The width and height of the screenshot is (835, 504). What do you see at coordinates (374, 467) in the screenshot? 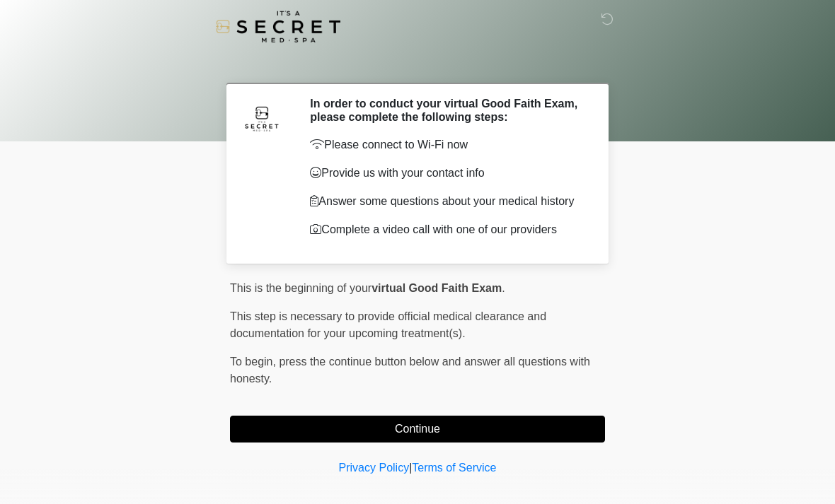
I see `a: Privacy Policy` at bounding box center [374, 467].